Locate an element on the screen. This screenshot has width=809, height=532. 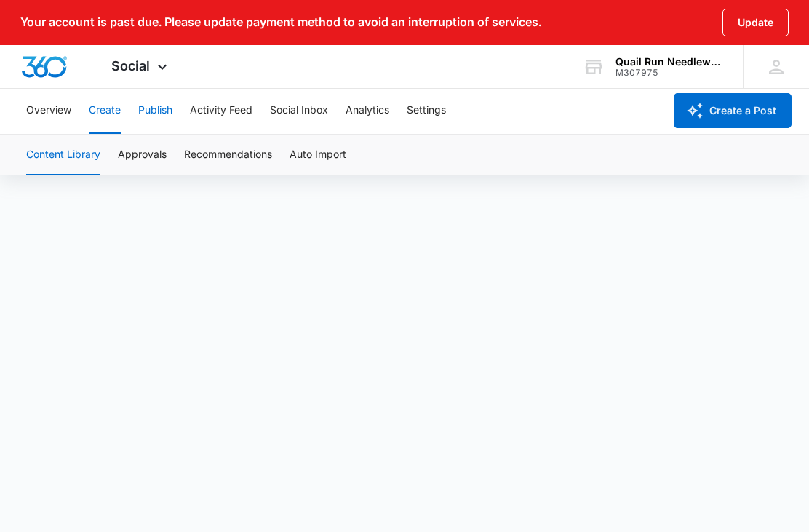
button: Social Inbox is located at coordinates (299, 110).